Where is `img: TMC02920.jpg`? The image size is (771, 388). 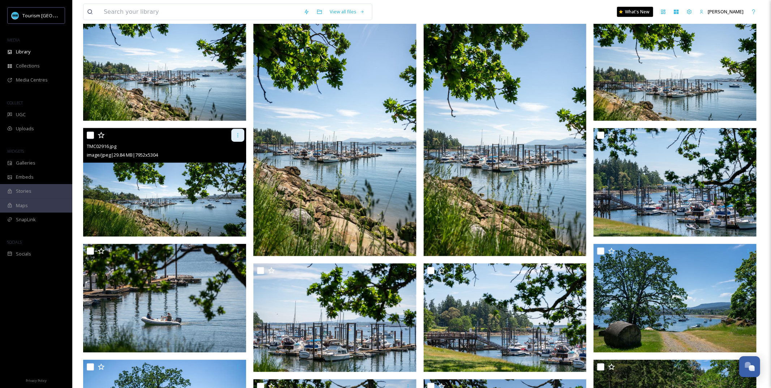 img: TMC02920.jpg is located at coordinates (505, 134).